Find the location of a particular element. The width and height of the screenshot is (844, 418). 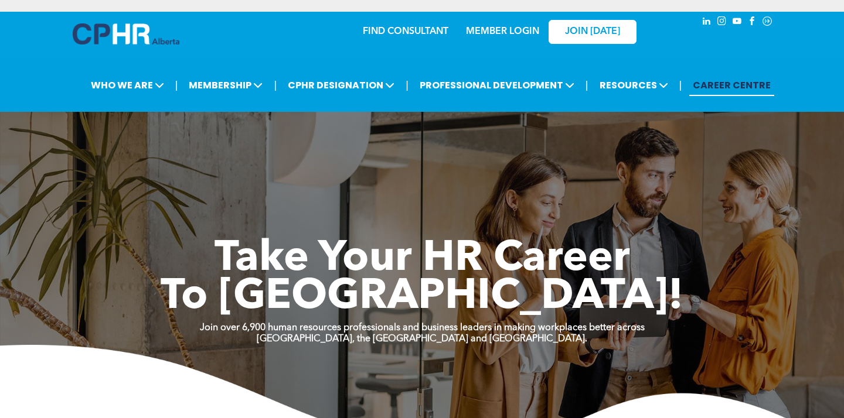

span: PROFESSIONAL DEVELOPMENT is located at coordinates (497, 85).